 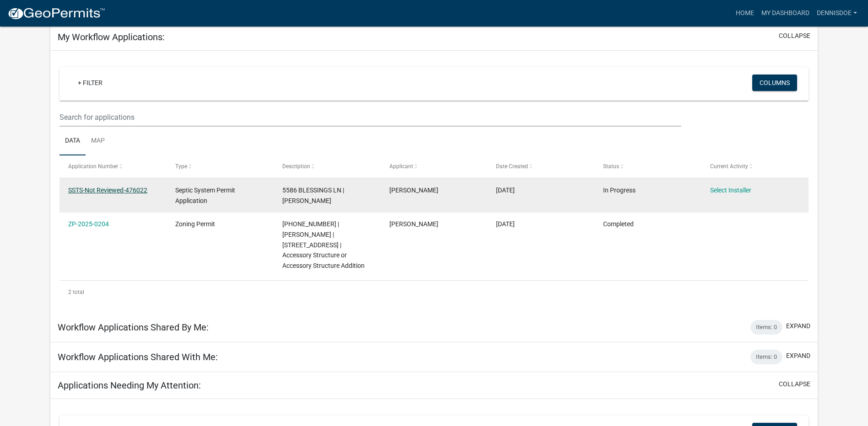 What do you see at coordinates (181, 166) in the screenshot?
I see `span: Type` at bounding box center [181, 166].